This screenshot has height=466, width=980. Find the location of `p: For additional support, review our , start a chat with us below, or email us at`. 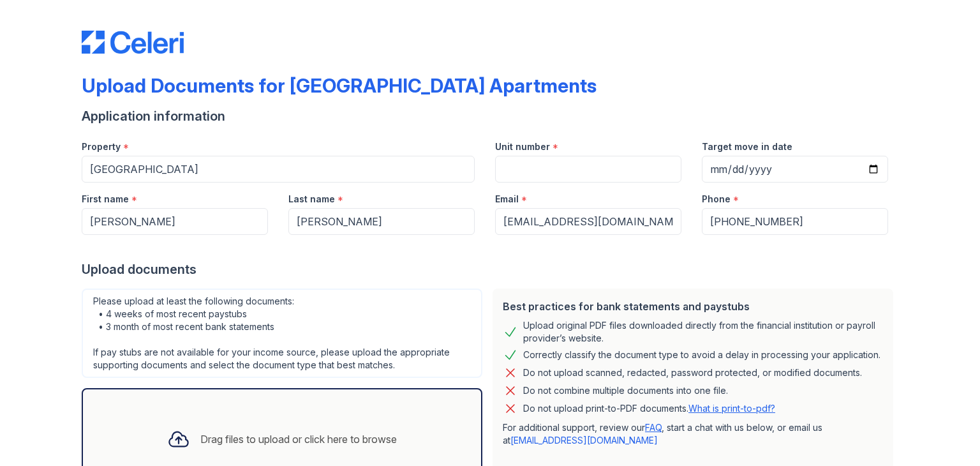

p: For additional support, review our , start a chat with us below, or email us at is located at coordinates (693, 434).